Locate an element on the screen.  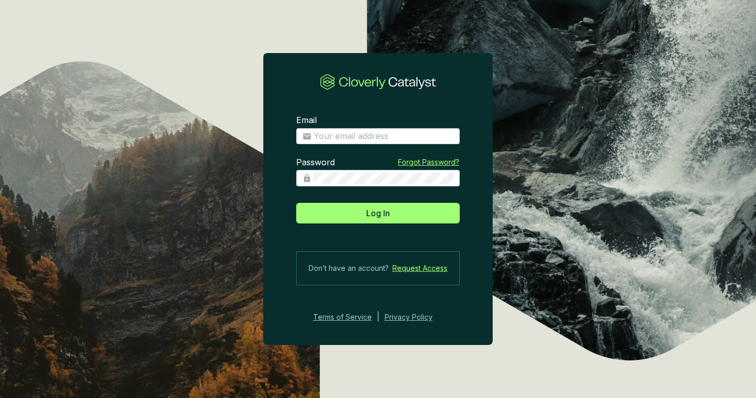
a: Terms of Service is located at coordinates (341, 317).